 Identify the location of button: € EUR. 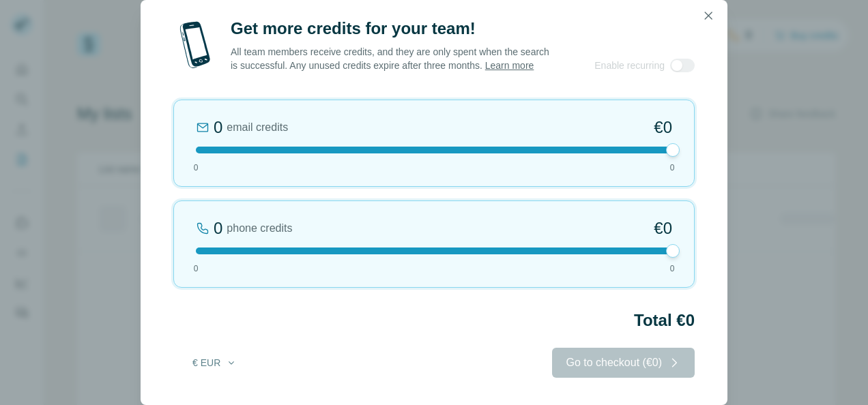
(214, 363).